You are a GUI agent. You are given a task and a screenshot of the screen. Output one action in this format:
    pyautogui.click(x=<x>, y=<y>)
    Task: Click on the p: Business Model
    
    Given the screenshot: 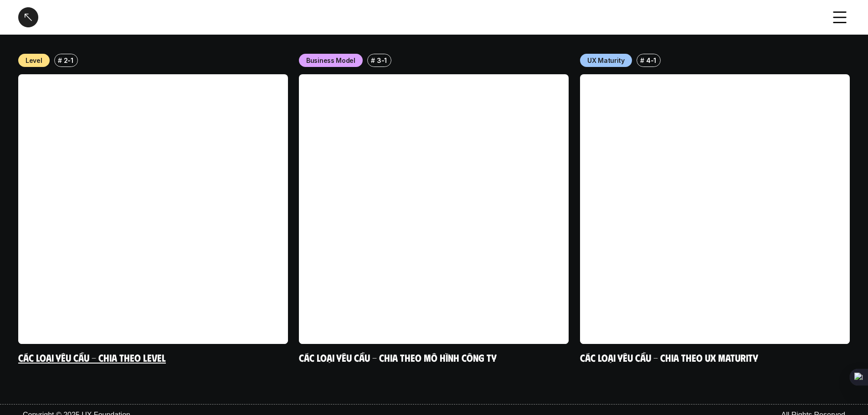 What is the action you would take?
    pyautogui.click(x=331, y=60)
    